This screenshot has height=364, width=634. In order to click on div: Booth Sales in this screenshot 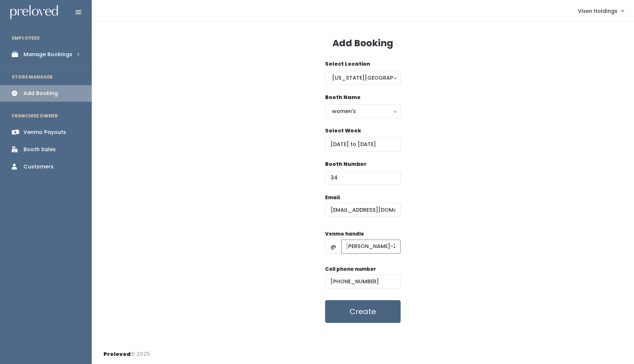, I will do `click(40, 150)`.